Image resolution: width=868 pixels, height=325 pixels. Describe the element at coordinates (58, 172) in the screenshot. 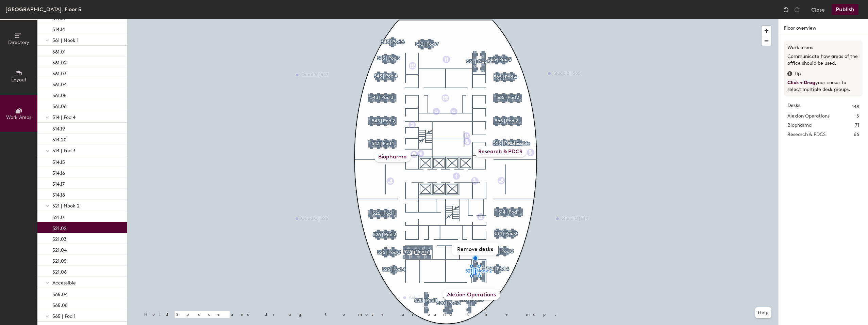

I see `p: 514.16` at that location.